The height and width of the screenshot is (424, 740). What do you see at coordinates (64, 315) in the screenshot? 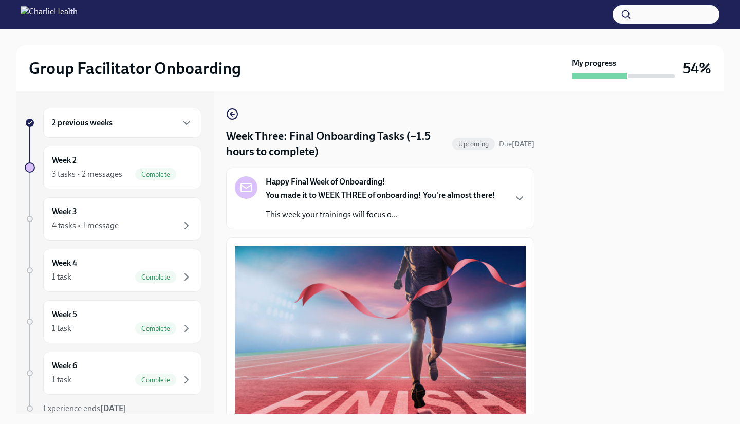
I see `h6: Week 5` at bounding box center [64, 315].